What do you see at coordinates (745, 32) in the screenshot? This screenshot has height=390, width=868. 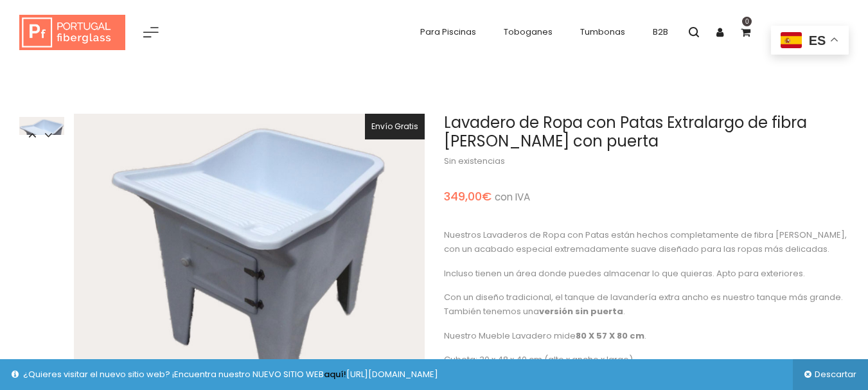 I see `a: 0` at bounding box center [745, 32].